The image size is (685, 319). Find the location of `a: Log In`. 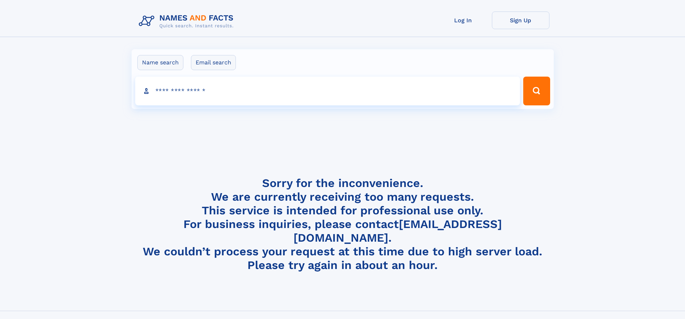

a: Log In is located at coordinates (463, 20).